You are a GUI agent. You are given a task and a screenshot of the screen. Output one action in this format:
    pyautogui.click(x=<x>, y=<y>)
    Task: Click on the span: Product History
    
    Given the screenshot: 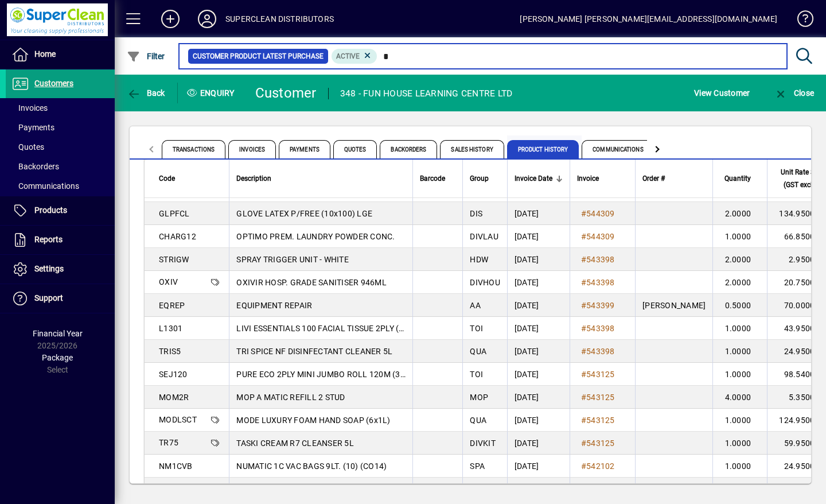 What is the action you would take?
    pyautogui.click(x=543, y=149)
    